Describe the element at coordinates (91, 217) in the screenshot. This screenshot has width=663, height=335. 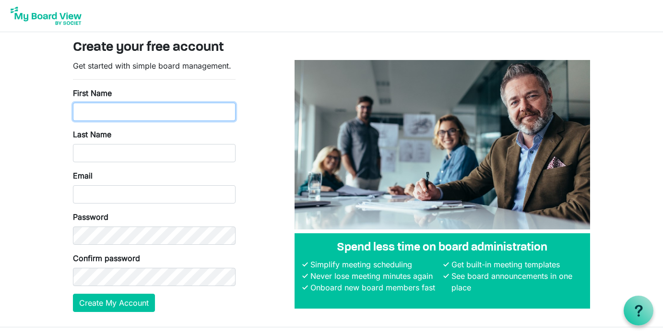
I see `label: Password` at that location.